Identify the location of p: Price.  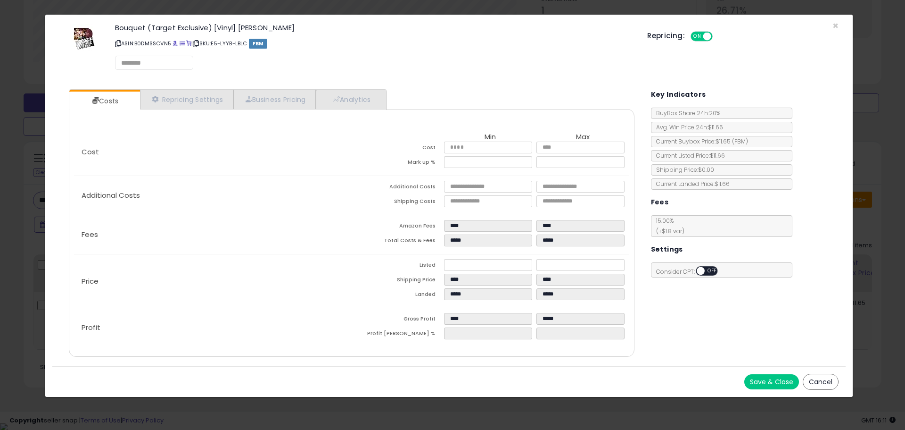
(213, 281).